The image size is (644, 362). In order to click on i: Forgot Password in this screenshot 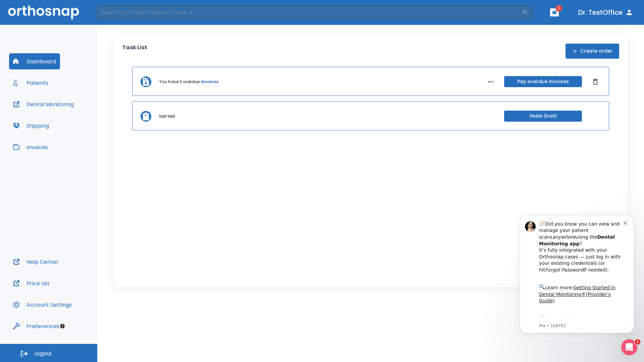, I will do `click(54, 61)`.